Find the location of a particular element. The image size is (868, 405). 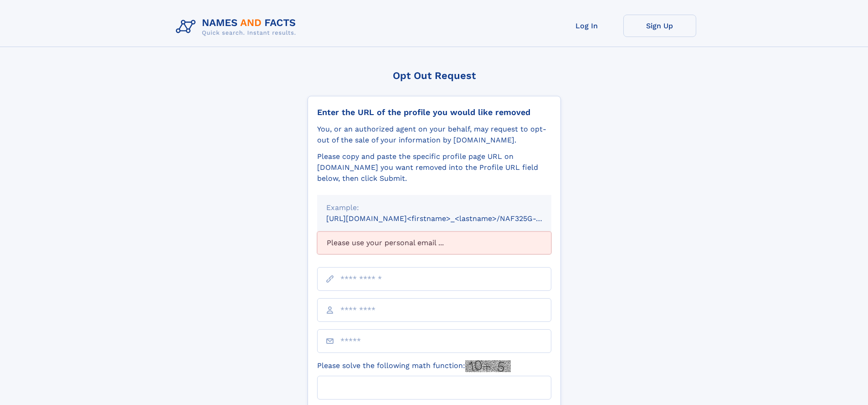

label: Please solve the following math function: is located at coordinates (413, 366).